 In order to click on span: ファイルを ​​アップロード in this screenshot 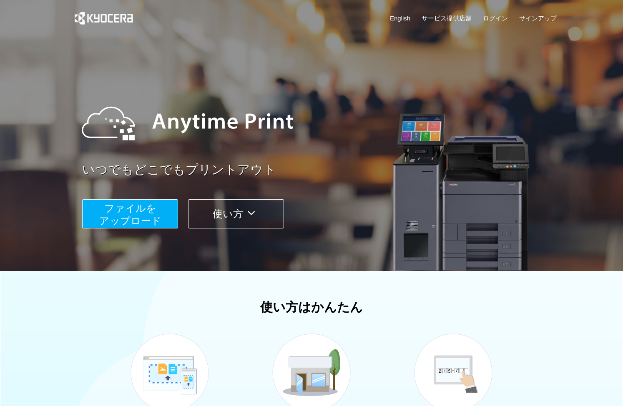, I will do `click(130, 214)`.